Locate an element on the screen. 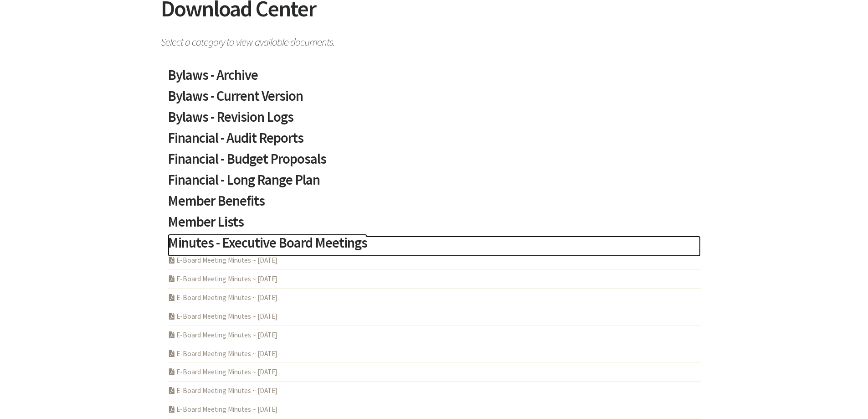 The width and height of the screenshot is (868, 419). a: Bylaws - Archive is located at coordinates (434, 78).